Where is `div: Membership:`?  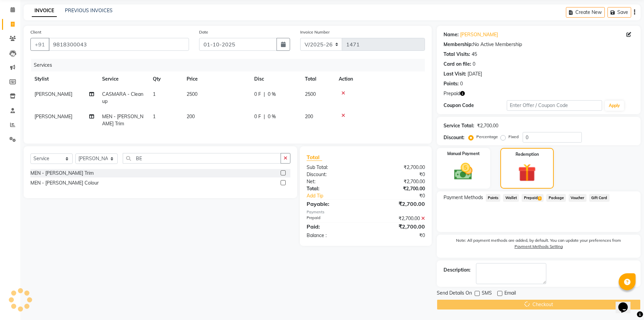
div: Membership: is located at coordinates (458, 44).